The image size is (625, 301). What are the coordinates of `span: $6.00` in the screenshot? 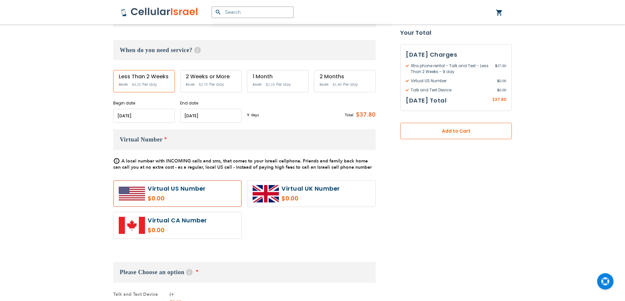 It's located at (123, 85).